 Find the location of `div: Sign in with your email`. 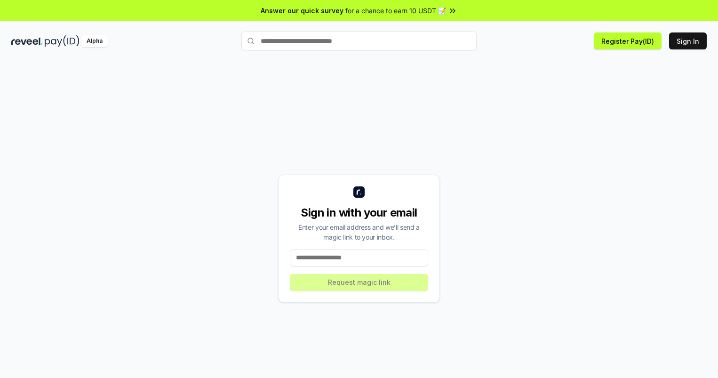

div: Sign in with your email is located at coordinates (359, 213).